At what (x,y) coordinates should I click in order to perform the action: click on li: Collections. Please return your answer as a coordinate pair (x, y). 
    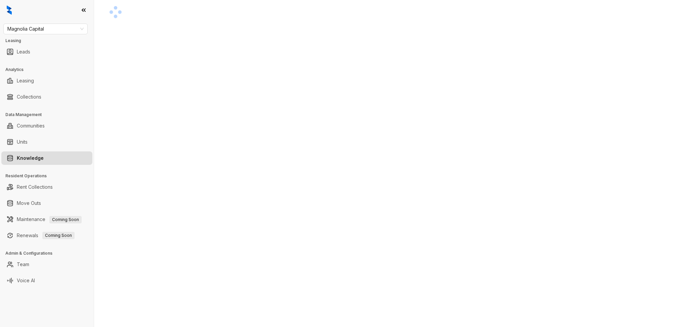
    Looking at the image, I should click on (47, 97).